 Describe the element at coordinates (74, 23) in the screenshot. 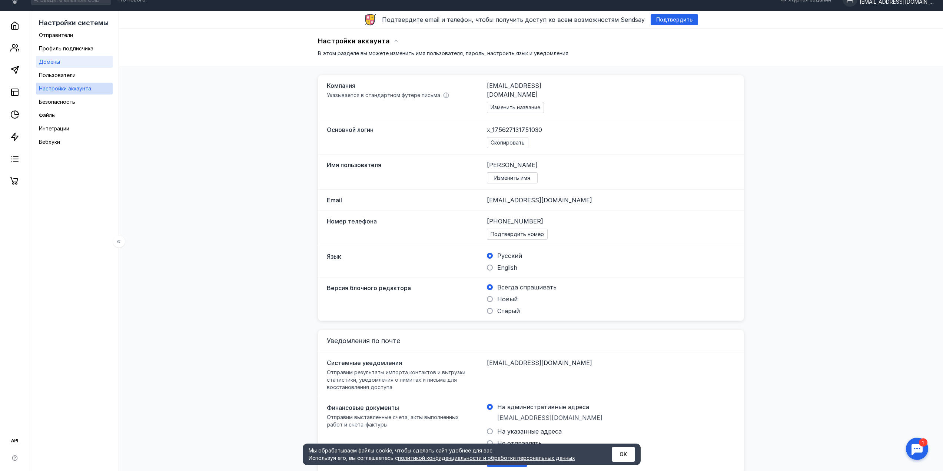

I see `span: Настройки системы` at that location.